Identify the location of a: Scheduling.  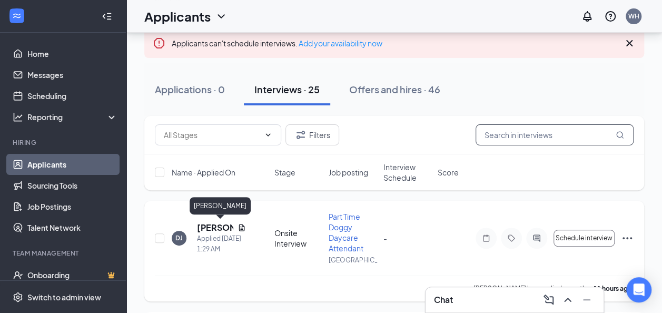
(72, 96).